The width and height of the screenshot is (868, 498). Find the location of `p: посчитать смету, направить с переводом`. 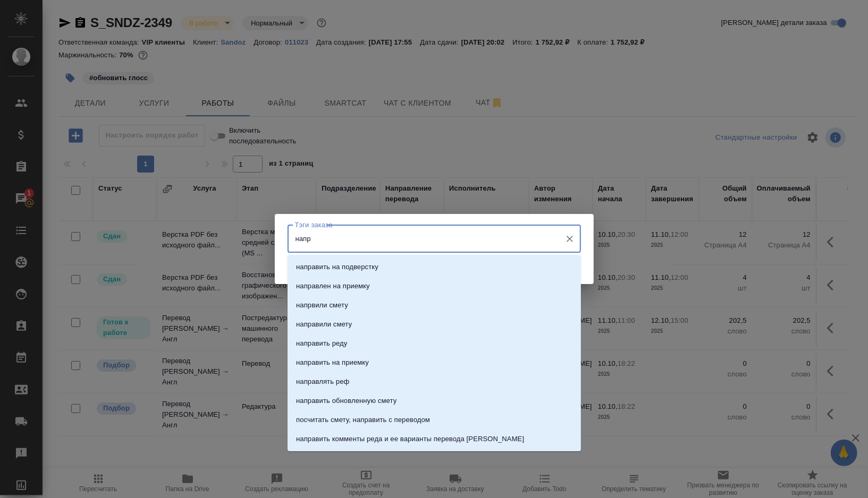

p: посчитать смету, направить с переводом is located at coordinates (363, 419).